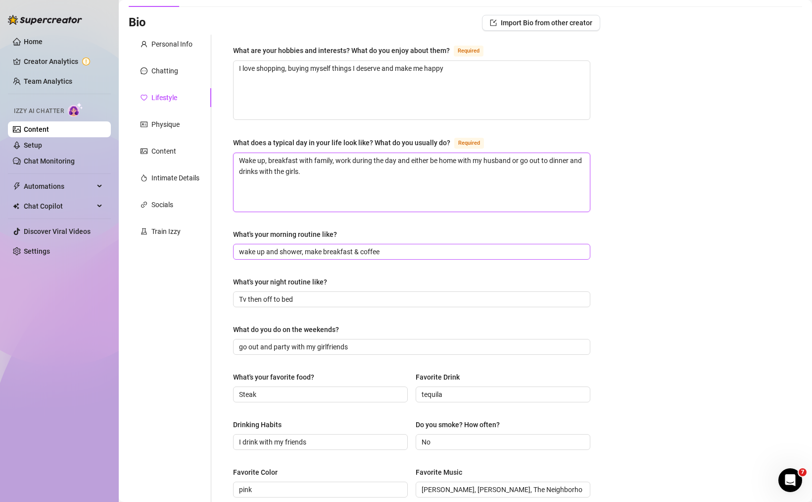 This screenshot has width=812, height=502. What do you see at coordinates (144, 204) in the screenshot?
I see `span: link` at bounding box center [144, 204].